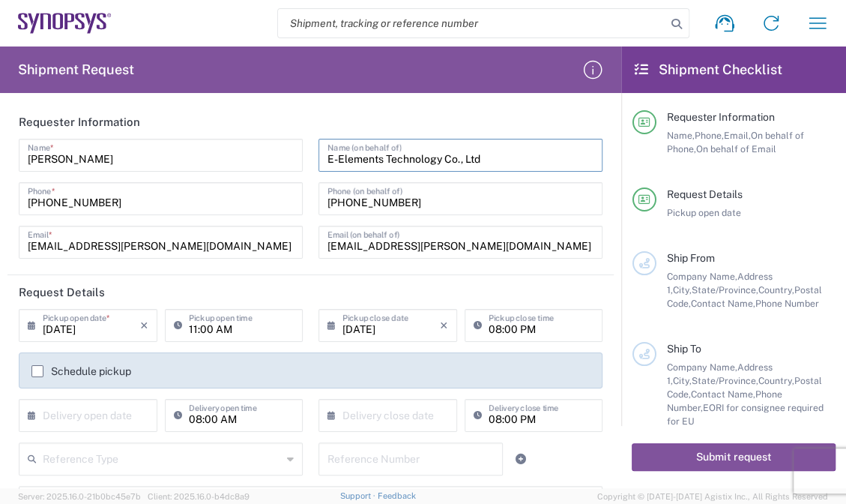  I want to click on span: Request Details, so click(705, 194).